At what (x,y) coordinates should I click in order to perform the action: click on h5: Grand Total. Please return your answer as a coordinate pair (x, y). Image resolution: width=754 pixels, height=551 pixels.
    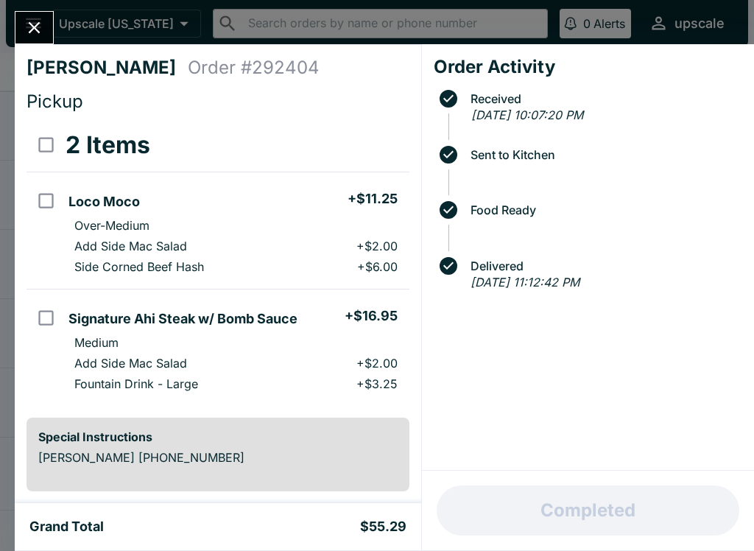
    Looking at the image, I should click on (66, 527).